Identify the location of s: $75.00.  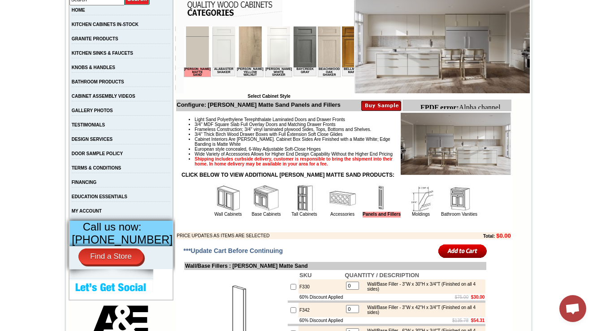
(462, 297).